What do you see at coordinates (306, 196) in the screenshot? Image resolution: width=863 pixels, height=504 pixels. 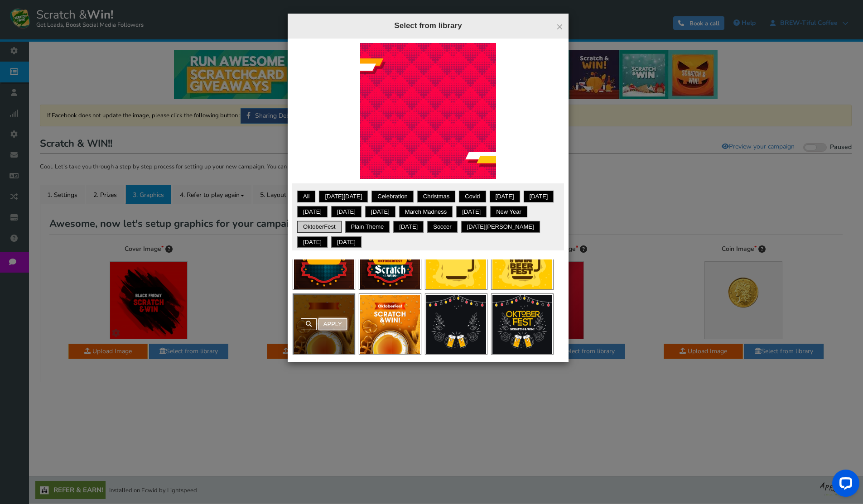 I see `a: All` at bounding box center [306, 196].